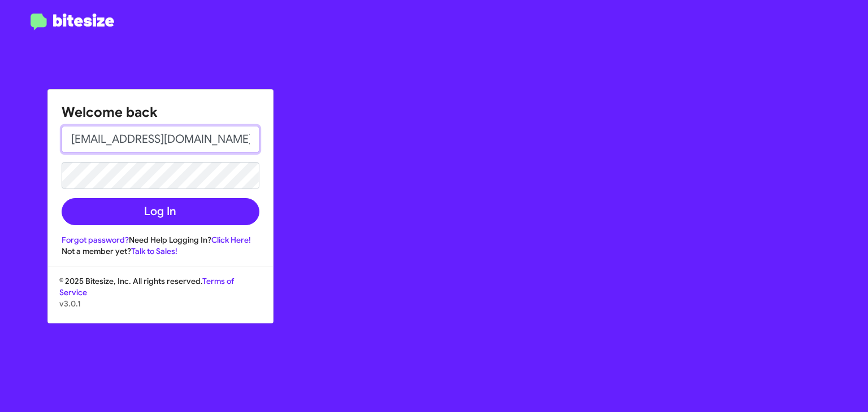  What do you see at coordinates (160, 212) in the screenshot?
I see `button: Log In` at bounding box center [160, 212].